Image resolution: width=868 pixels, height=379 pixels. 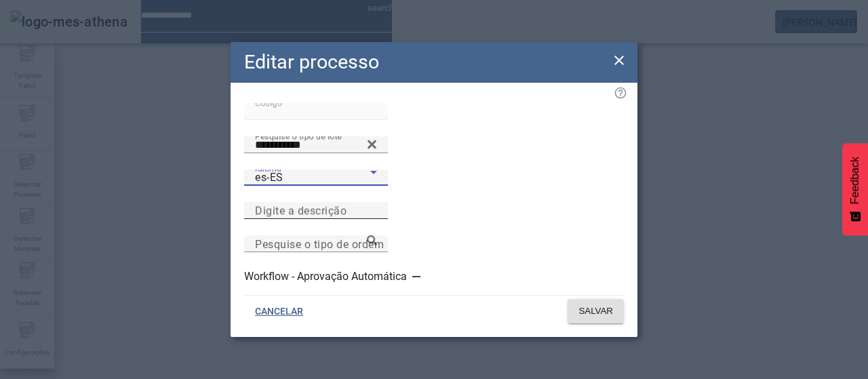 I want to click on mat-label: Digite a descrição, so click(x=301, y=210).